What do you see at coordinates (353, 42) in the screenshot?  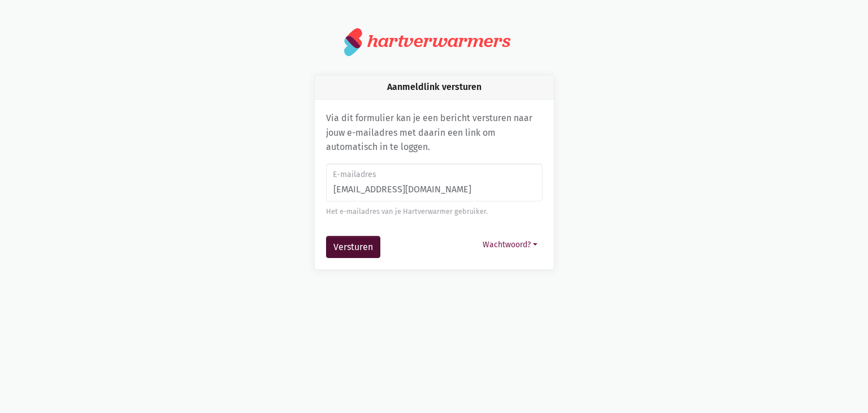 I see `img: logo.svg` at bounding box center [353, 42].